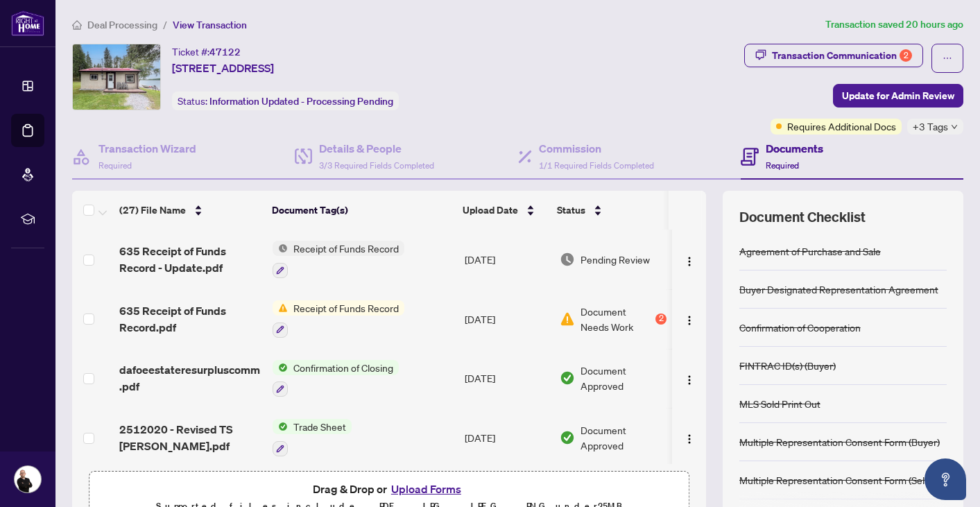  What do you see at coordinates (571, 210) in the screenshot?
I see `span: Status` at bounding box center [571, 210].